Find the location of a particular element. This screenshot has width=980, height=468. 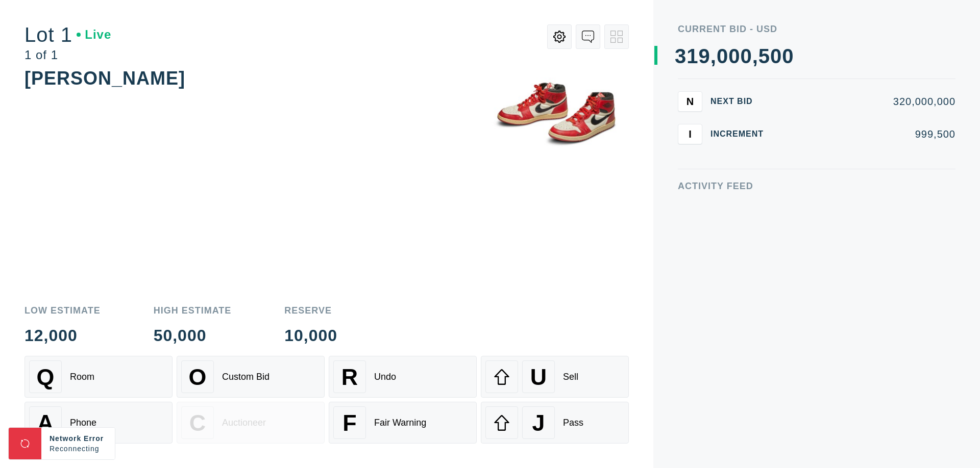

div: Reconnecting is located at coordinates (78, 449).